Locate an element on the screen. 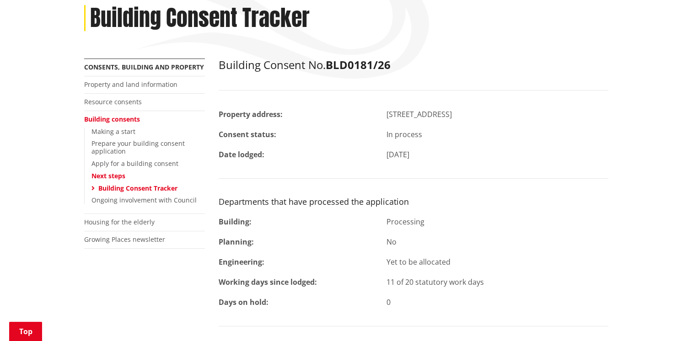 Image resolution: width=692 pixels, height=341 pixels. a: Next steps is located at coordinates (108, 176).